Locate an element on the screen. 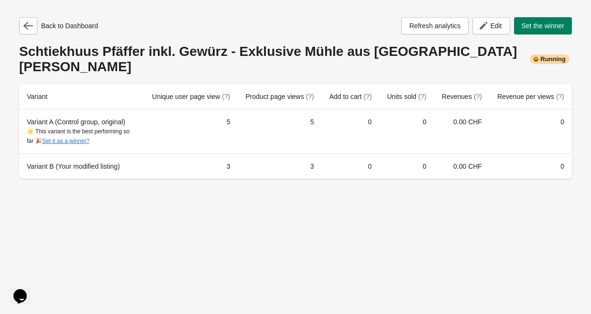  span: Refresh analytics is located at coordinates (435, 26).